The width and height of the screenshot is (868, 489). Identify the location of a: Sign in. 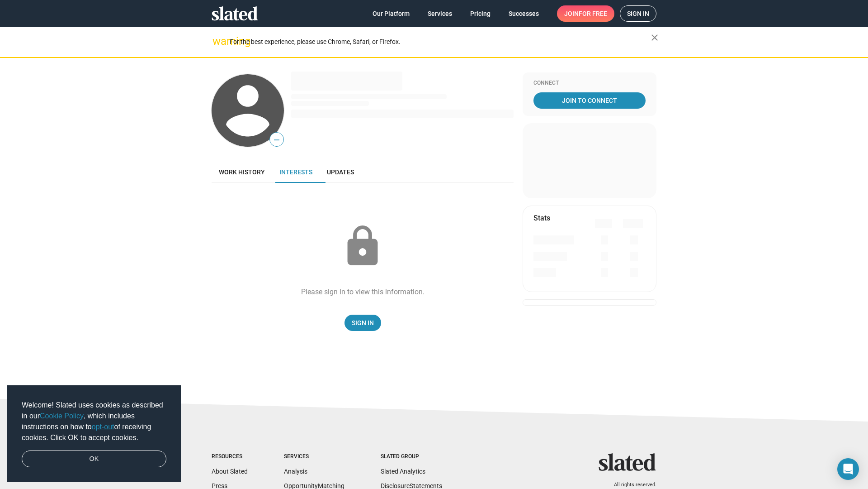
(638, 13).